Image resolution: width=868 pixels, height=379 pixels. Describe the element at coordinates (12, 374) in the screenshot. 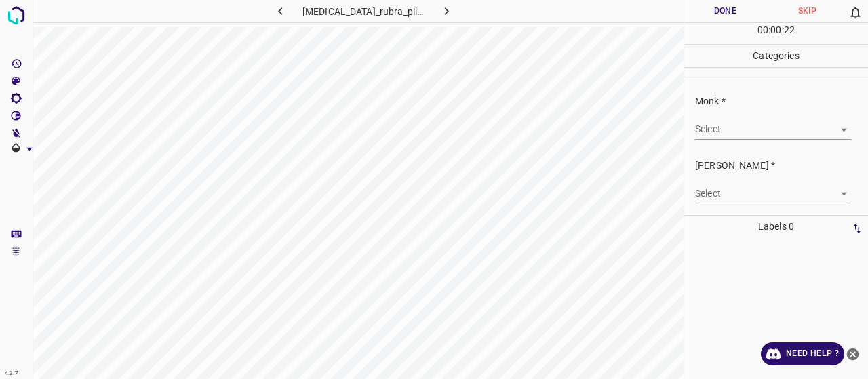

I see `div: 4.3.7` at that location.